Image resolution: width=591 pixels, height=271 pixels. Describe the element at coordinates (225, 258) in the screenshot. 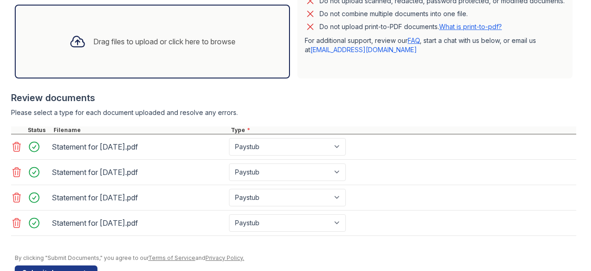

I see `a: Privacy Policy.` at that location.